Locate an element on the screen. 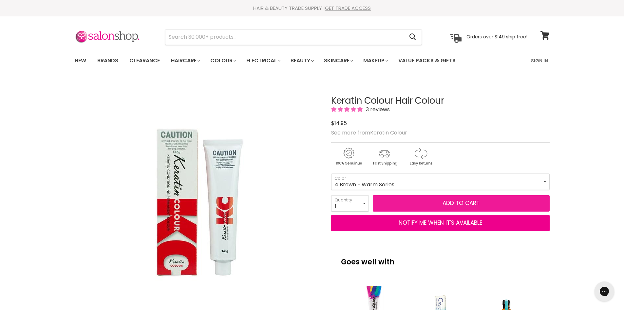 The width and height of the screenshot is (624, 310). ul: Main menu is located at coordinates (282, 61).